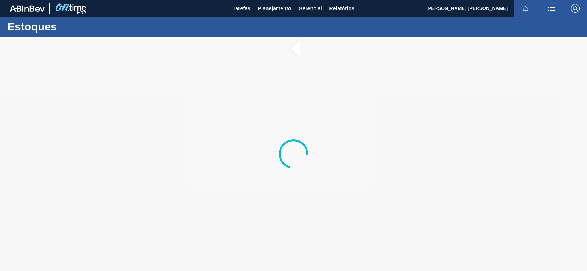 Image resolution: width=587 pixels, height=271 pixels. Describe the element at coordinates (575, 8) in the screenshot. I see `img: Logout` at that location.